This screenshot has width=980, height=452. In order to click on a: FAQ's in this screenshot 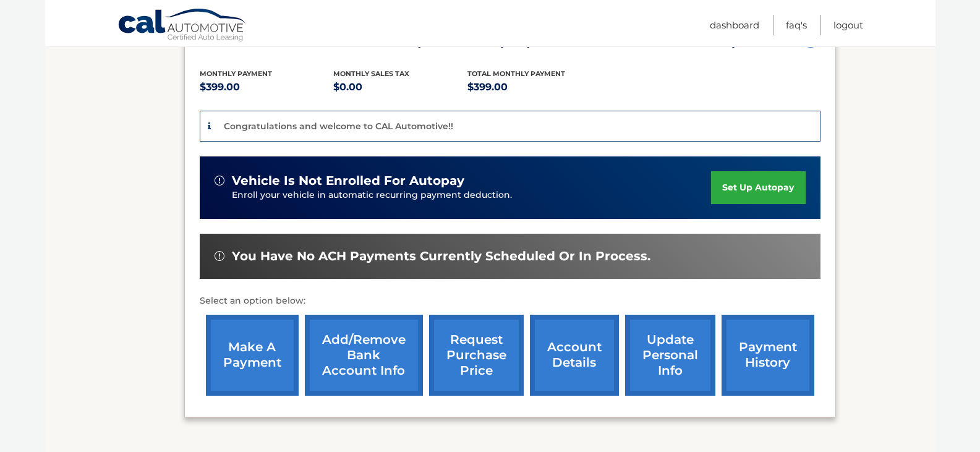, I will do `click(796, 25)`.